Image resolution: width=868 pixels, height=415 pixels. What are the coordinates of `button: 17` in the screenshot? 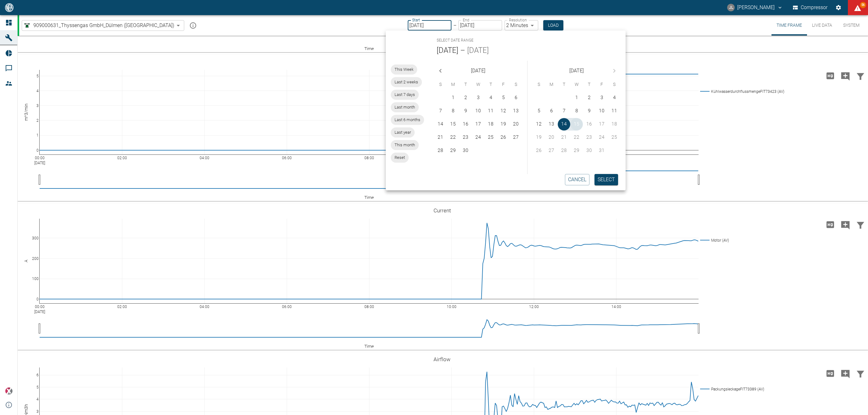 It's located at (478, 124).